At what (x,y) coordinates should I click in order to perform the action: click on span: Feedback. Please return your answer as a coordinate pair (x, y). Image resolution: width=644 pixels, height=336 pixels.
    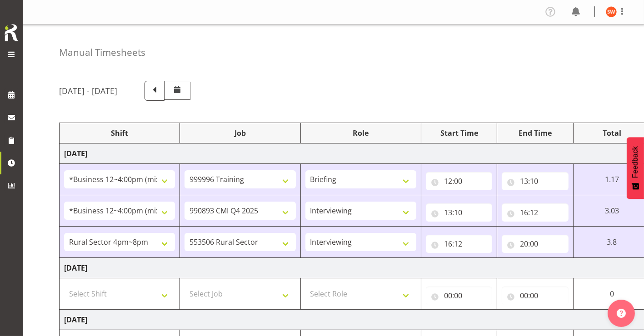
    Looking at the image, I should click on (635, 162).